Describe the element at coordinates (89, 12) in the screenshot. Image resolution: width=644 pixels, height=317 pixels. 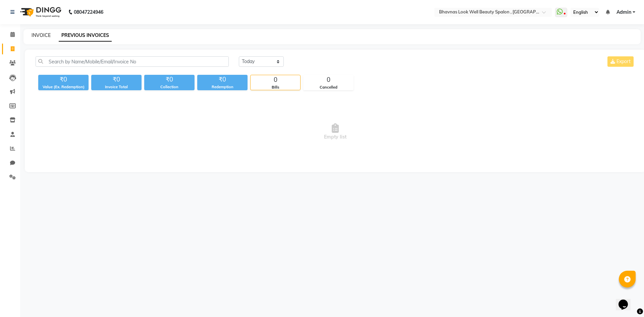
I see `b: 08047224946` at that location.